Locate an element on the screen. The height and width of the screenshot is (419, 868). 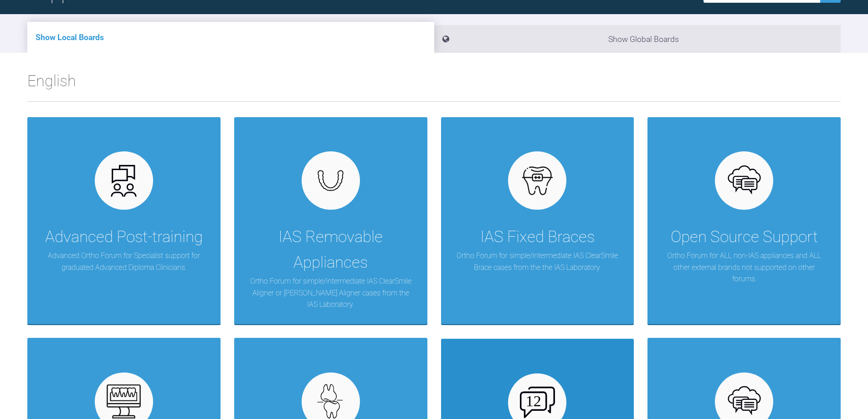
img: advanced.73cea251.svg is located at coordinates (123, 181).